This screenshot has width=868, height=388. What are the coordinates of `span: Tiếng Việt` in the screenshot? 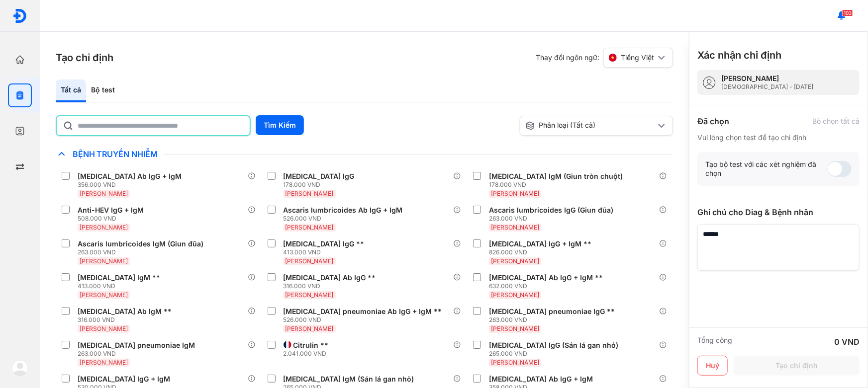 It's located at (637, 57).